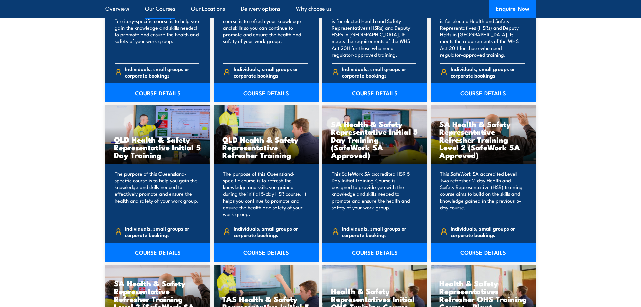 Image resolution: width=641 pixels, height=307 pixels. What do you see at coordinates (158, 147) in the screenshot?
I see `h3: QLD Health & Safety Representative Initial 5 Day Training` at bounding box center [158, 147].